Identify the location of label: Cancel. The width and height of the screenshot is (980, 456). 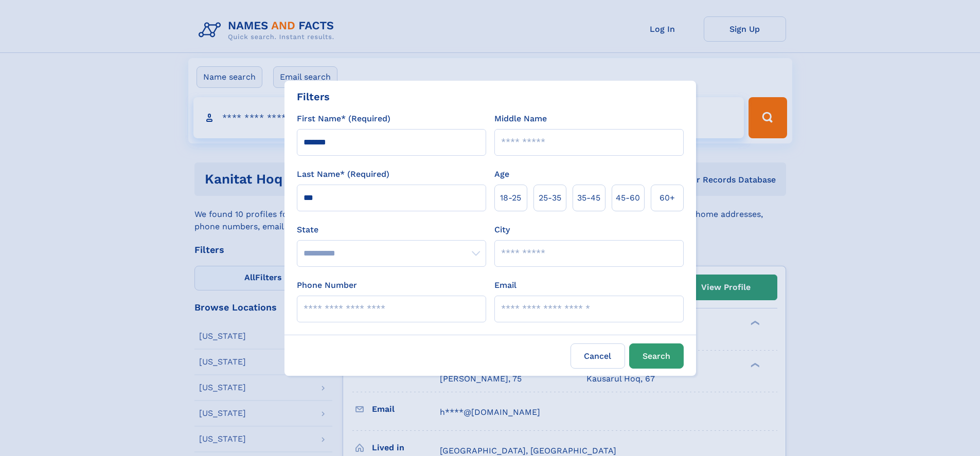
(597, 356).